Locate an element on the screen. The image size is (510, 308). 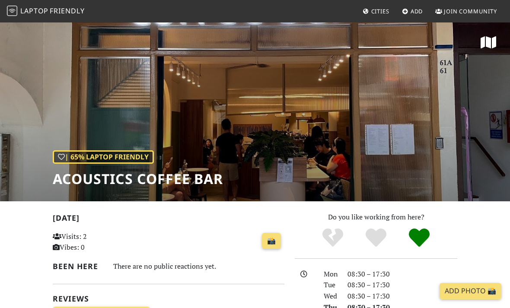
div: Definitely! is located at coordinates (419, 238).